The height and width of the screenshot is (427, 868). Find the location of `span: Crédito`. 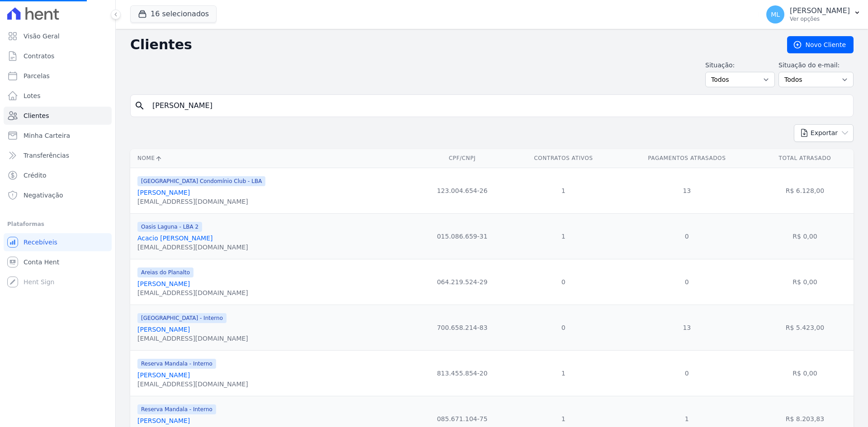

span: Crédito is located at coordinates (35, 175).